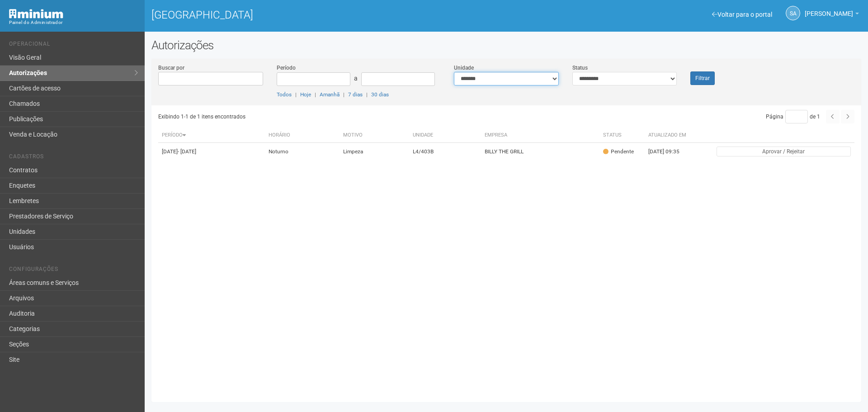  Describe the element at coordinates (794, 13) in the screenshot. I see `a: SA` at that location.